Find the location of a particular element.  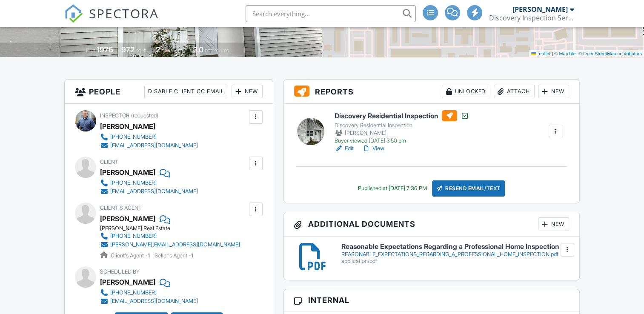

a: Reasonable Expectations Regarding a Professional Home Inspection REASONABLE_EXPECTATIONS_REGARDIN... is located at coordinates (455, 254).